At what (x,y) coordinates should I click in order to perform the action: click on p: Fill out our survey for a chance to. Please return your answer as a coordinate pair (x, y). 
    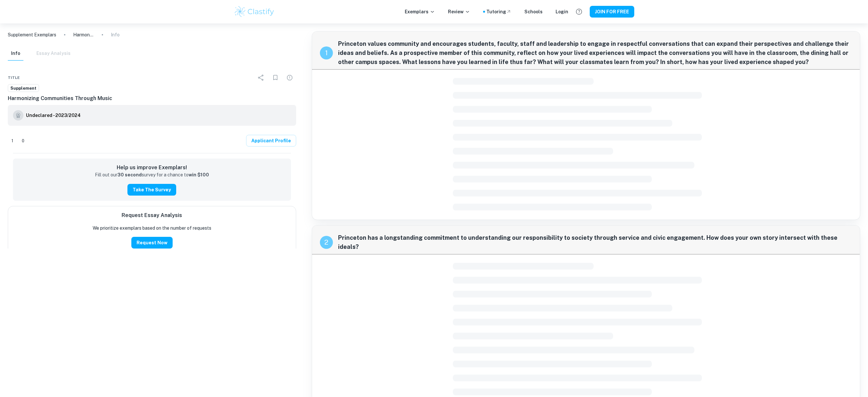
    Looking at the image, I should click on (152, 175).